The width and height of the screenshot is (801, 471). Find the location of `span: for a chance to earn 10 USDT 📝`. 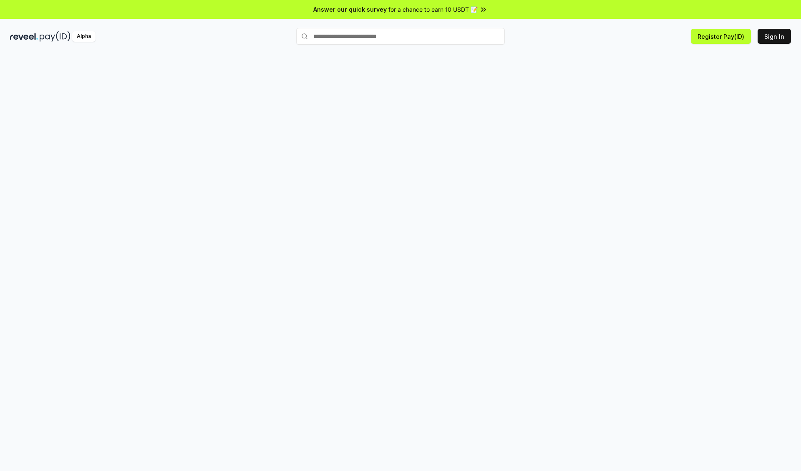

span: for a chance to earn 10 USDT 📝 is located at coordinates (433, 9).